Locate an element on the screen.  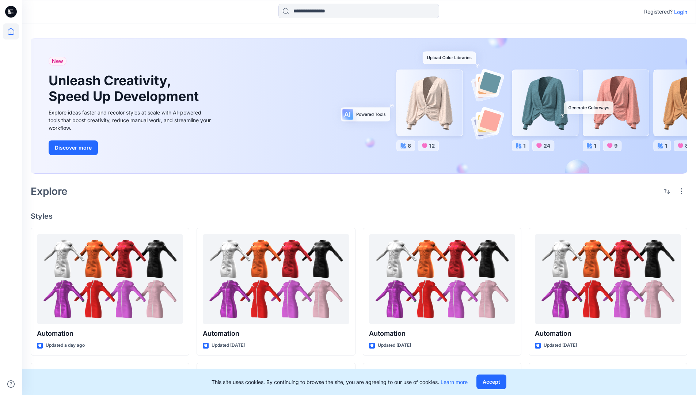
span: New is located at coordinates (57, 61).